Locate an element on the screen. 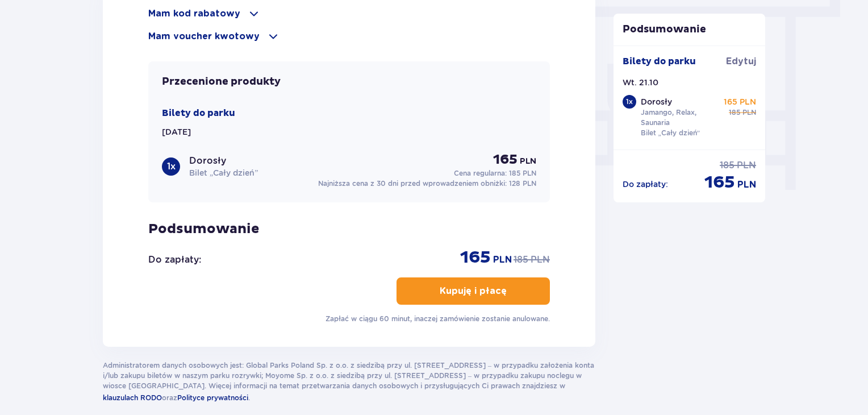  span: Edytuj is located at coordinates (740, 61).